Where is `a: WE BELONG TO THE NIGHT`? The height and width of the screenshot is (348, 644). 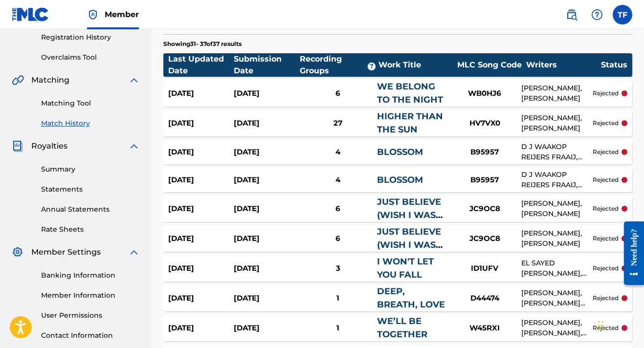
a: WE BELONG TO THE NIGHT is located at coordinates (409, 93).